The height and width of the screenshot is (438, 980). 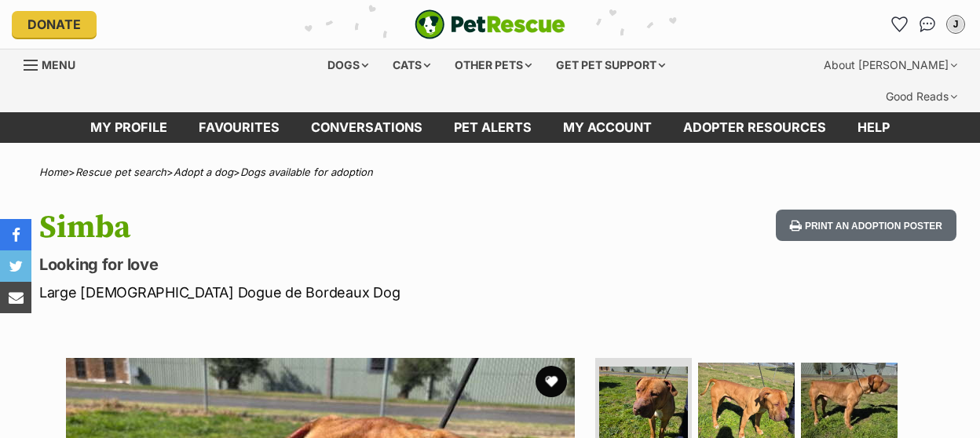 What do you see at coordinates (490, 25) in the screenshot?
I see `a: PetRescue` at bounding box center [490, 25].